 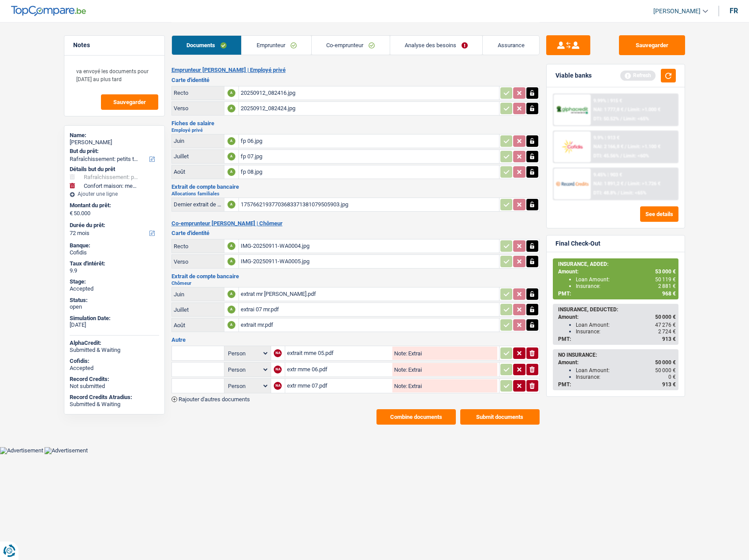 What do you see at coordinates (644, 146) in the screenshot?
I see `span: Limit: >1.100 €` at bounding box center [644, 146].